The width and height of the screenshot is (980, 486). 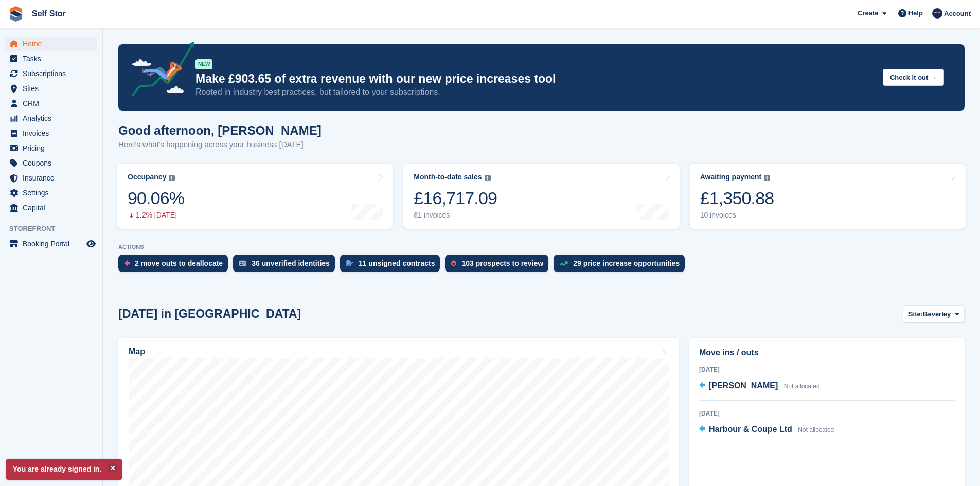 What do you see at coordinates (913, 77) in the screenshot?
I see `button: Check it out →` at bounding box center [913, 77].